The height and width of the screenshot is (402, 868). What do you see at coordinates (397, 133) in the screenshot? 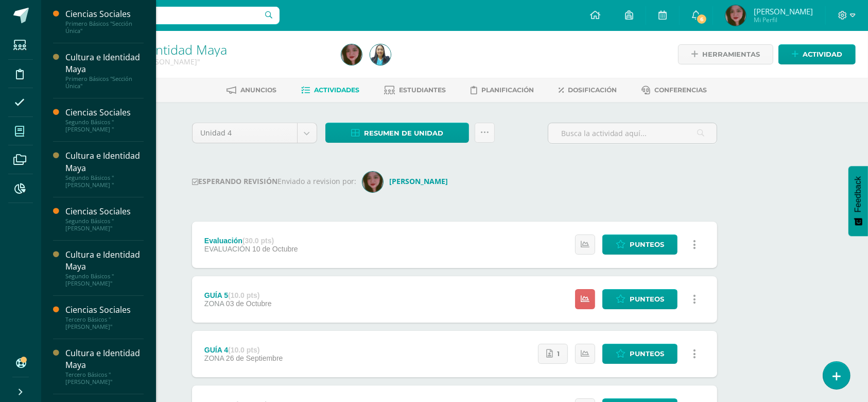
I see `a: Resumen de unidad` at bounding box center [397, 133].